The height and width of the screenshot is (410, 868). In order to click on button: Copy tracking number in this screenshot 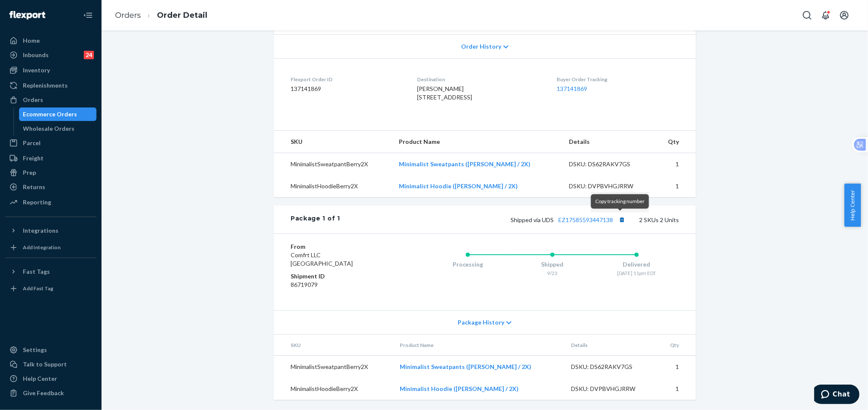, I will do `click(622, 220)`.